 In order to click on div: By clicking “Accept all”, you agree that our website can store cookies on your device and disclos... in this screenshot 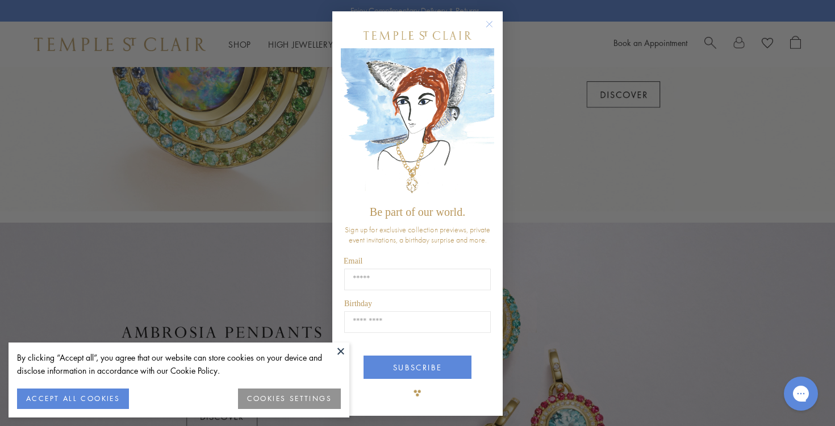, I will do `click(179, 364)`.